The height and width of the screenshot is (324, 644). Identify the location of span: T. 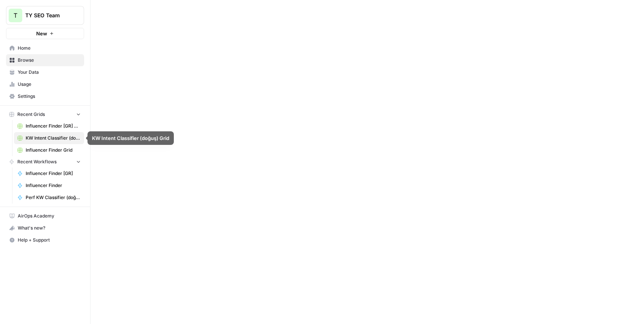
(16, 16).